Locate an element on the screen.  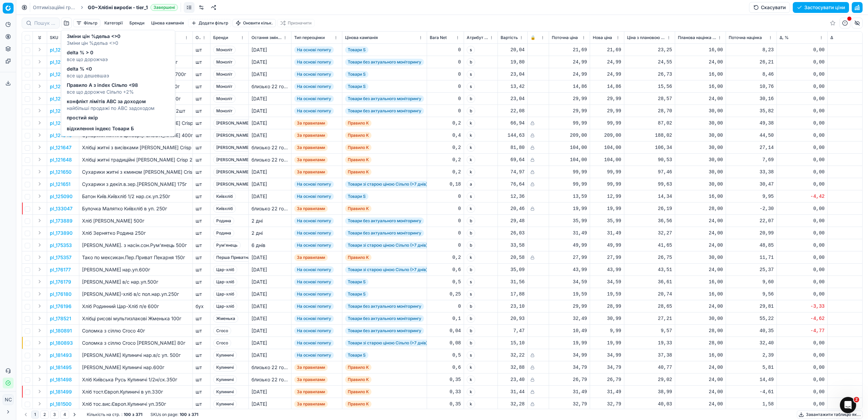
div: 23,25 is located at coordinates (649, 50).